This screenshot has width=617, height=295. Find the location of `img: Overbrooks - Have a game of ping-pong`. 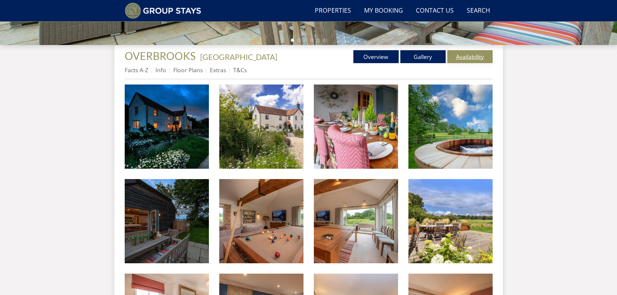

img: Overbrooks - Have a game of ping-pong is located at coordinates (356, 221).